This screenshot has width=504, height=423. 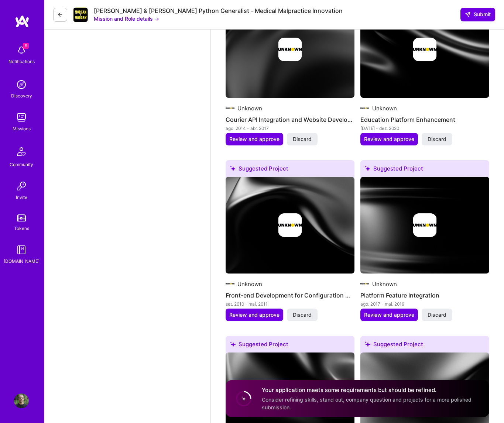 What do you see at coordinates (26, 46) in the screenshot?
I see `span: 9` at bounding box center [26, 46].